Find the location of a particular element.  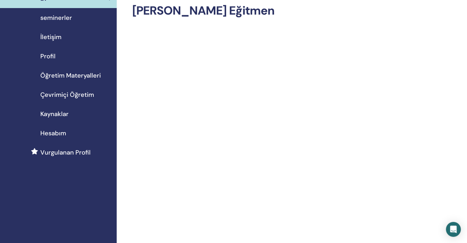

span: Vurgulanan Profil is located at coordinates (65, 152).